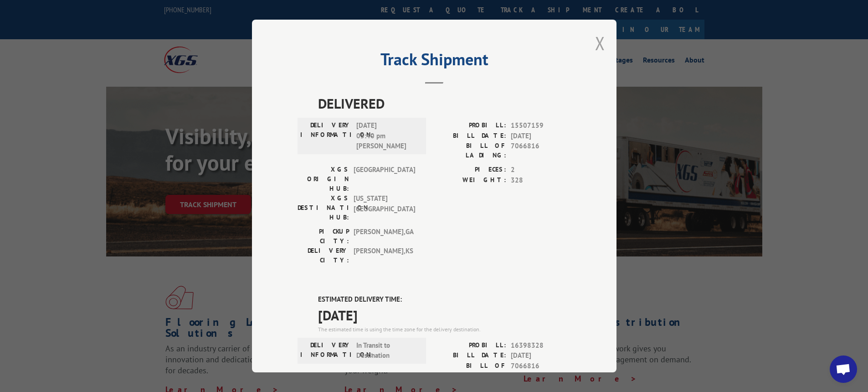 This screenshot has width=868, height=392. I want to click on span: 16398328, so click(541, 345).